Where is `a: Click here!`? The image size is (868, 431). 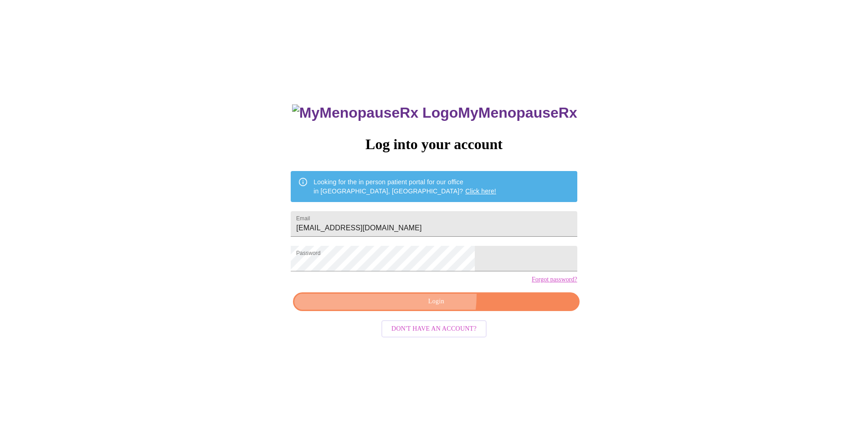 a: Click here! is located at coordinates (481, 191).